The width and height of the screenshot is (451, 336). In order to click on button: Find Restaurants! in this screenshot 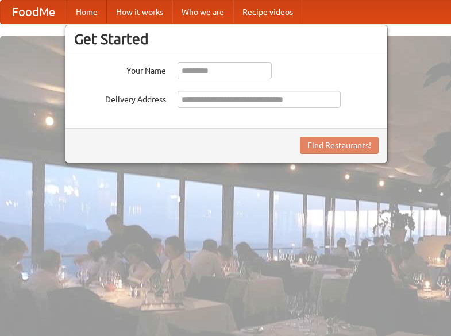, I will do `click(339, 145)`.